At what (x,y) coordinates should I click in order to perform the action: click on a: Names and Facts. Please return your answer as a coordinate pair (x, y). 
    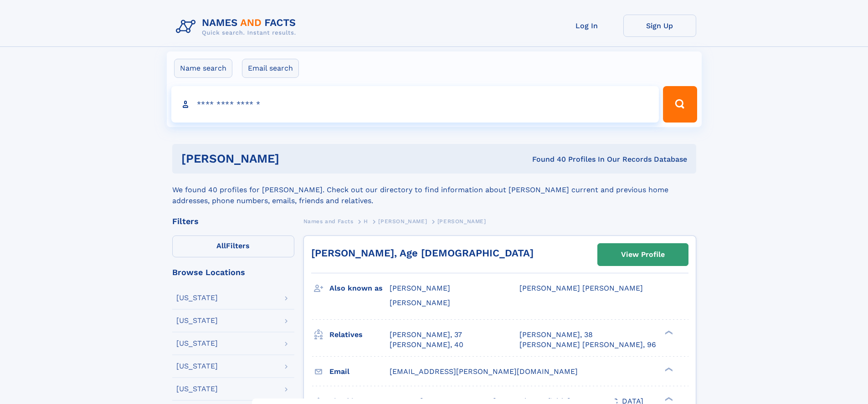
    Looking at the image, I should click on (328, 221).